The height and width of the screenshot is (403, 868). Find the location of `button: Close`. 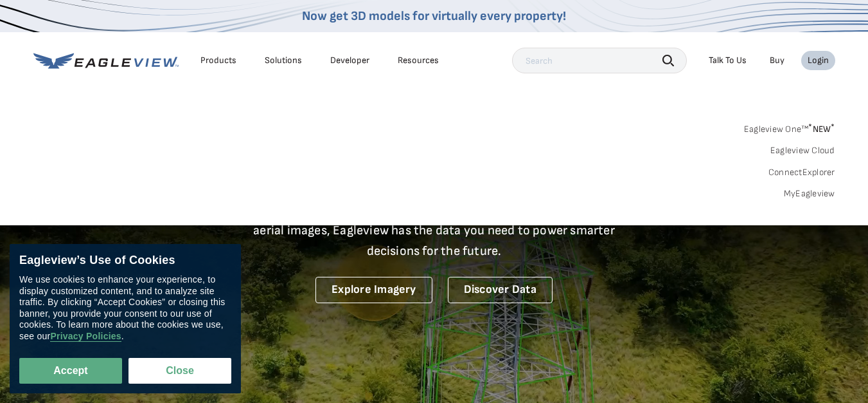

button: Close is located at coordinates (180, 370).